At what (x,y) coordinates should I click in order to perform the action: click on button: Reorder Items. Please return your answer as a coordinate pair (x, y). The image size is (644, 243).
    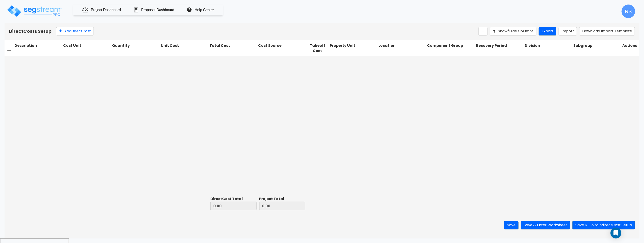
    Looking at the image, I should click on (483, 31).